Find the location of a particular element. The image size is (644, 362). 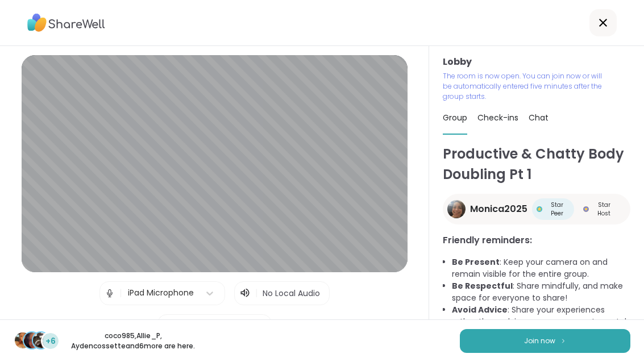

li: : Share mindfully, and make space for everyone to share! is located at coordinates (541, 292).